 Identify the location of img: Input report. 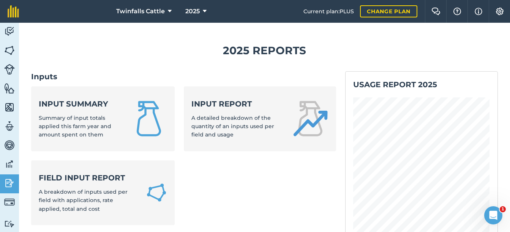
(310, 119).